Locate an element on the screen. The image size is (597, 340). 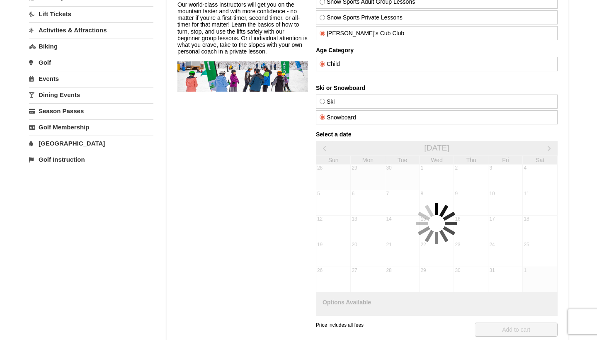
a: Golf Instruction is located at coordinates (91, 159).